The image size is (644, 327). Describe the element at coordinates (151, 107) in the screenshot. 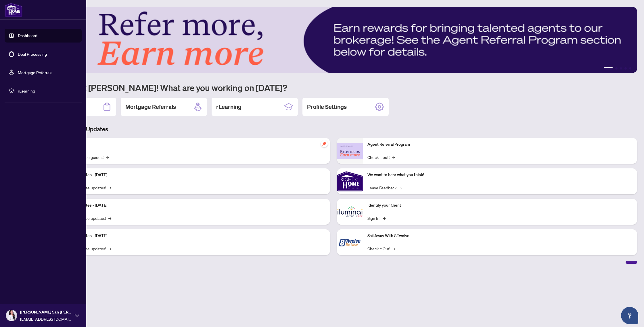

I see `h2: Mortgage Referrals` at that location.